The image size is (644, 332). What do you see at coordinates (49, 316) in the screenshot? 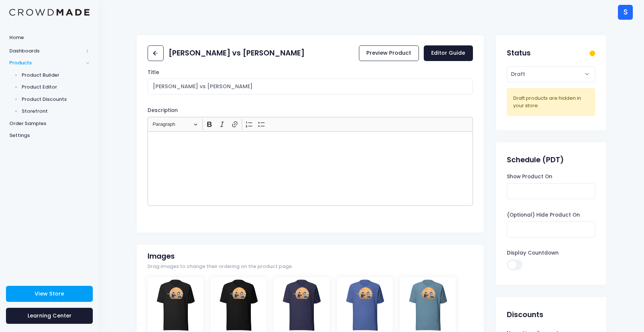
I see `a: Learning Center` at bounding box center [49, 316].